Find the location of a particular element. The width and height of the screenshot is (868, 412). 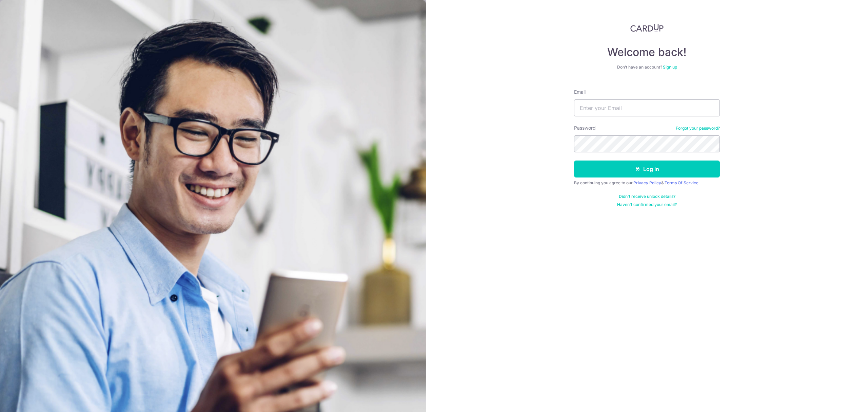

h4: Welcome back! is located at coordinates (647, 53).